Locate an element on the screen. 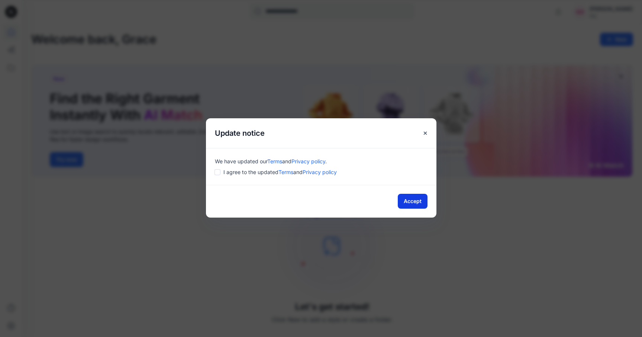  div: We have updated our . is located at coordinates (321, 161).